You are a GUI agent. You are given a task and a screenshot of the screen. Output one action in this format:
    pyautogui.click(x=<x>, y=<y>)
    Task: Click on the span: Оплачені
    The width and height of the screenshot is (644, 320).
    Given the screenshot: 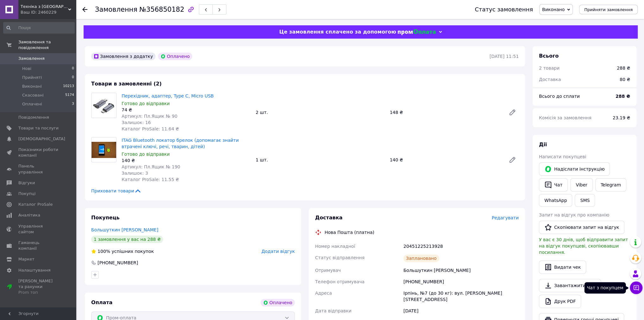 What is the action you would take?
    pyautogui.click(x=32, y=104)
    